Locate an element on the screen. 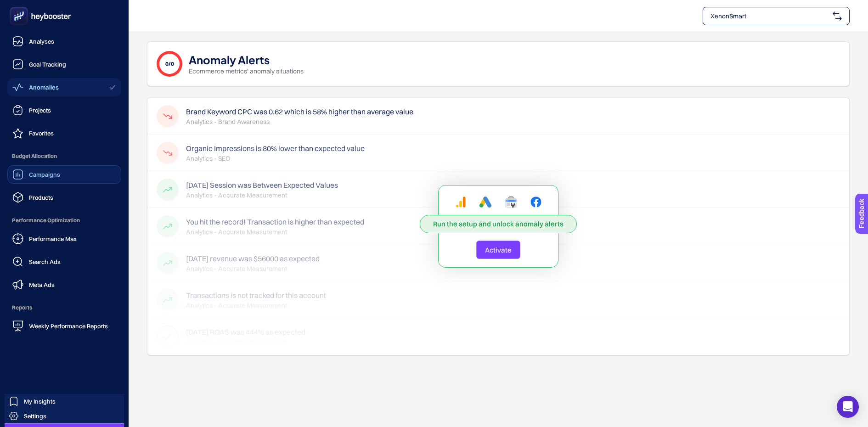 The height and width of the screenshot is (427, 868). span: Anomalies is located at coordinates (44, 88).